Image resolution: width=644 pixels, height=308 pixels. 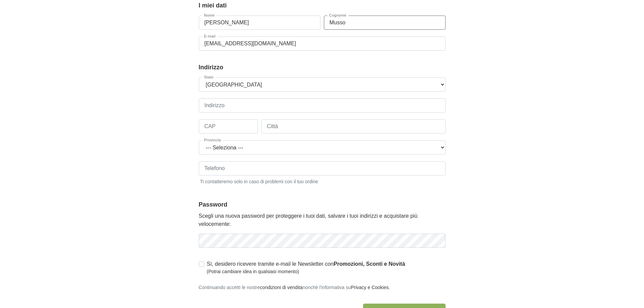 What do you see at coordinates (306, 272) in the screenshot?
I see `small: (Potrai cambiare idea in qualsiasi momento)` at bounding box center [306, 272].